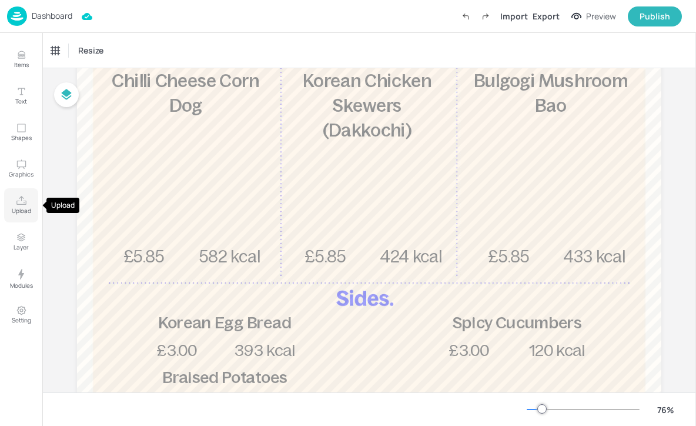  What do you see at coordinates (655, 16) in the screenshot?
I see `div: Publish` at bounding box center [655, 16].